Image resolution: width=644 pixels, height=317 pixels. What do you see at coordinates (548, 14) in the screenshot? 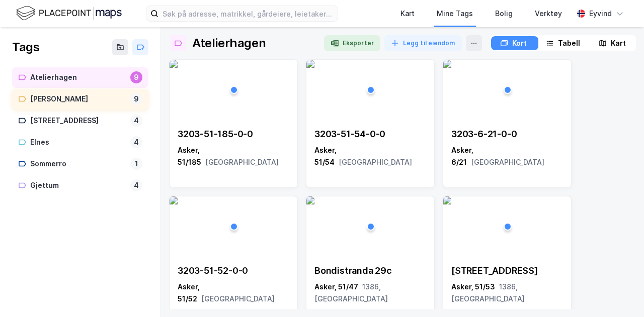
I see `div: Verktøy` at bounding box center [548, 14].